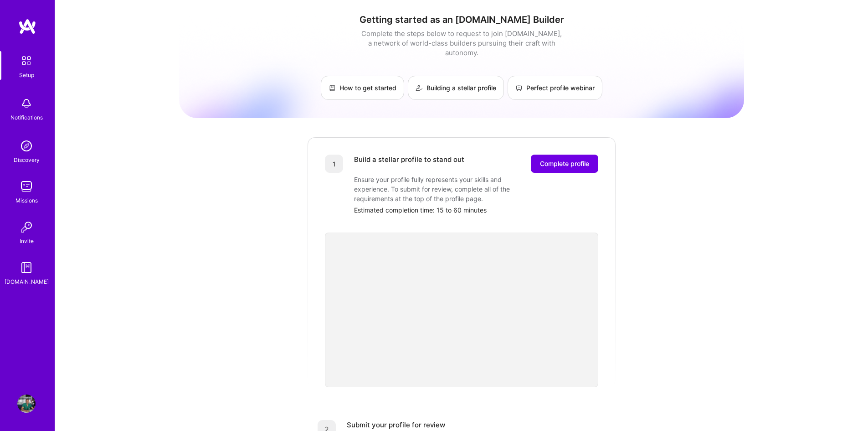 This screenshot has width=868, height=431. Describe the element at coordinates (333, 88) in the screenshot. I see `img: How to get started` at that location.